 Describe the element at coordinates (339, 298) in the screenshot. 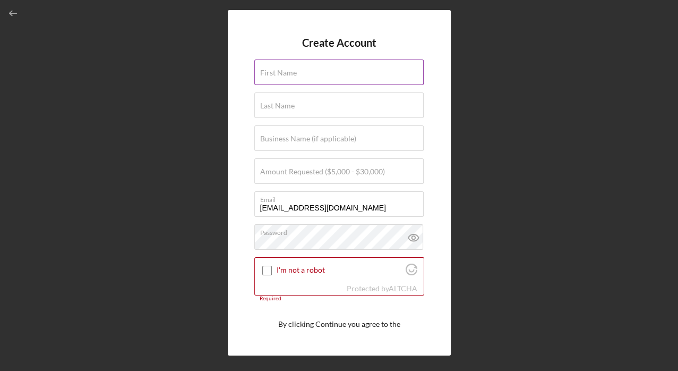

I see `div: Required` at that location.